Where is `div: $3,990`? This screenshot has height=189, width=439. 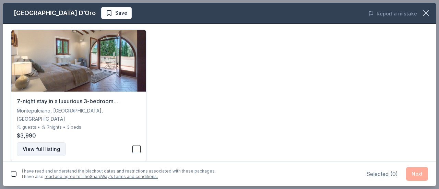 div: $3,990 is located at coordinates (79, 136).